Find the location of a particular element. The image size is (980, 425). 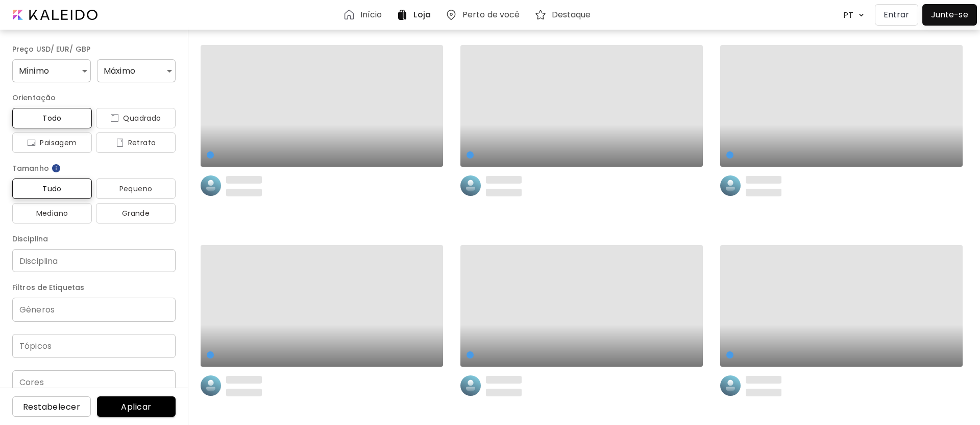

h6: Disciplina is located at coordinates (94, 239).